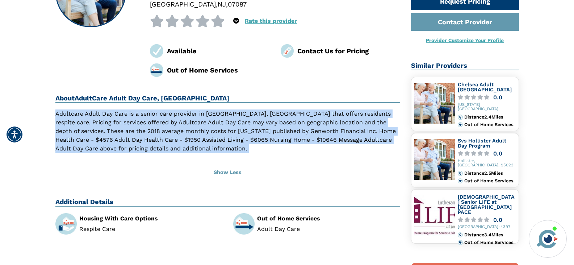 The image size is (574, 265). Describe the element at coordinates (228, 202) in the screenshot. I see `h2: Additional Details` at that location.